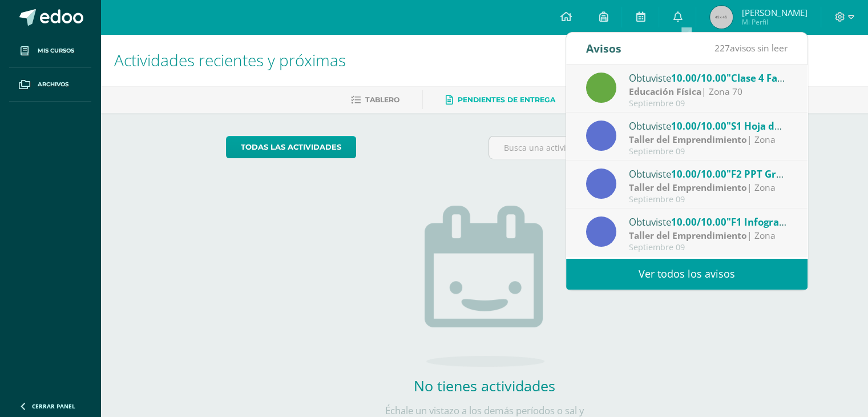 The height and width of the screenshot is (417, 868). What do you see at coordinates (615, 148) in the screenshot?
I see `input: Busca una actividad próxima aquí...` at bounding box center [615, 148].